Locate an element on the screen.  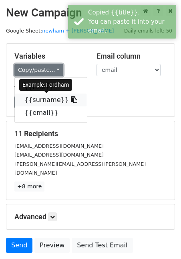
a: Preview is located at coordinates (52, 245).